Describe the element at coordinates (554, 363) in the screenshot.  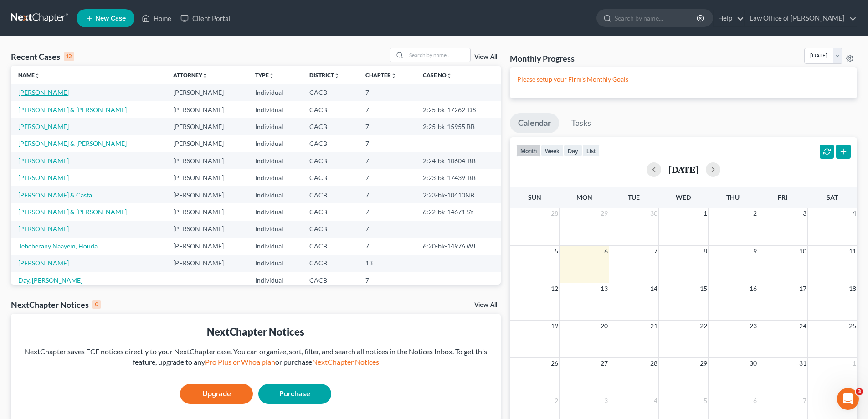
I see `span: 26` at that location.